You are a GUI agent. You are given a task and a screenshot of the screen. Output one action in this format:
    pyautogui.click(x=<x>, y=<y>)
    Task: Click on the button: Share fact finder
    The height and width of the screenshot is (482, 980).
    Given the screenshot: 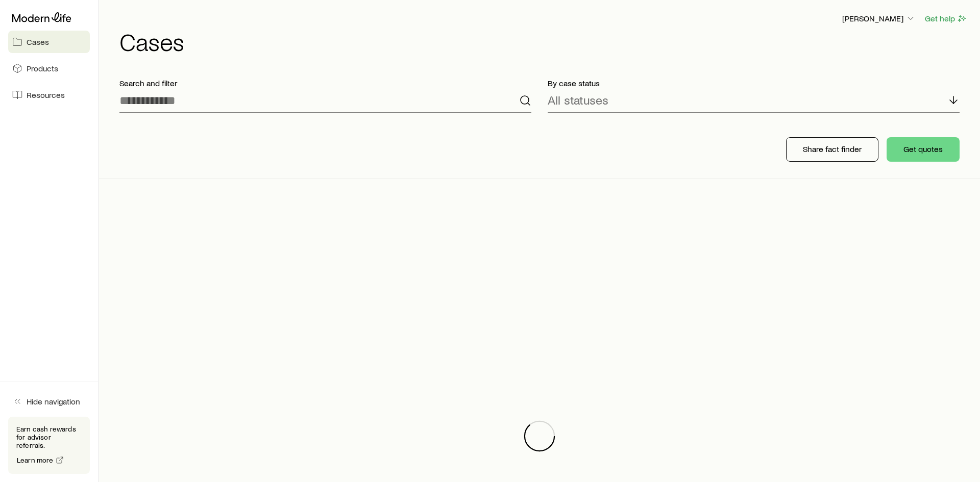 What is the action you would take?
    pyautogui.click(x=832, y=149)
    